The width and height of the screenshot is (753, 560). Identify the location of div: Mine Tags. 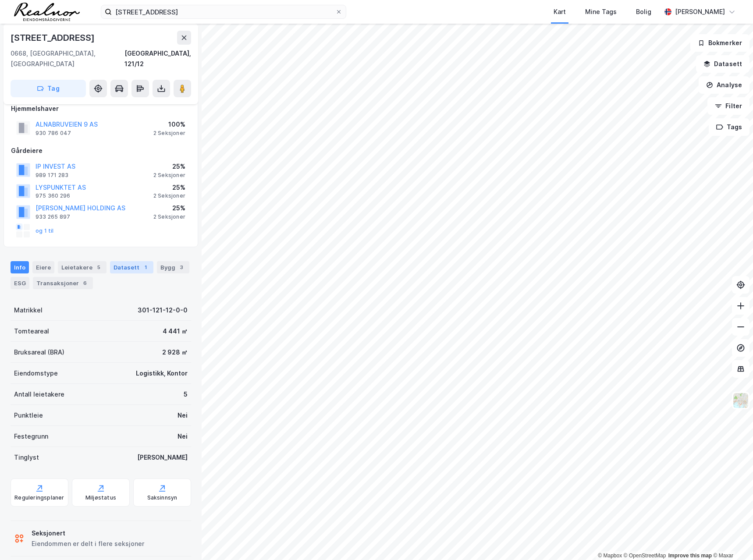
(601, 12).